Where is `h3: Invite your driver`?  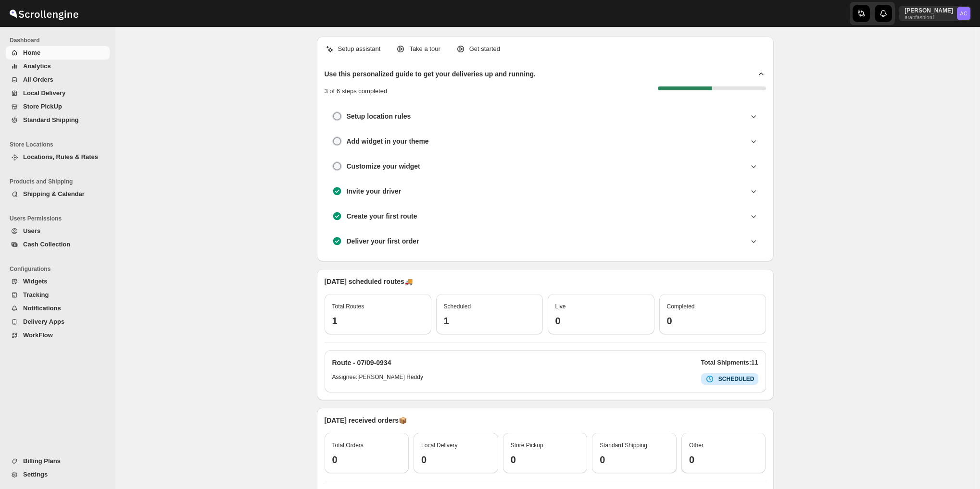 h3: Invite your driver is located at coordinates (374, 191).